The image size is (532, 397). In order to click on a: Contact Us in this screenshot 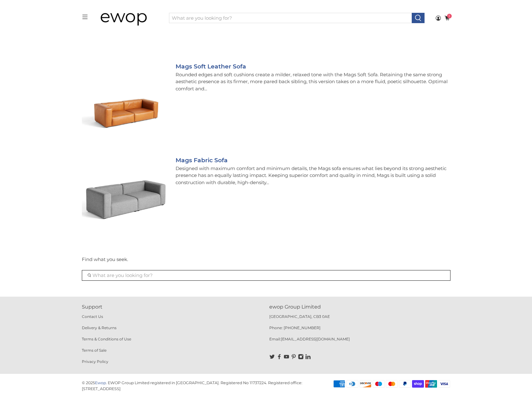, I will do `click(93, 316)`.